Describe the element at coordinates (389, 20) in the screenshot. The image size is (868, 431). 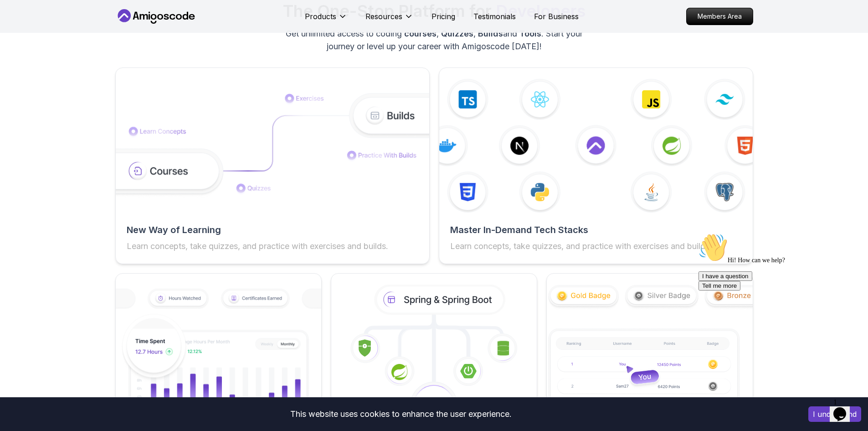
I see `button: Resources` at that location.